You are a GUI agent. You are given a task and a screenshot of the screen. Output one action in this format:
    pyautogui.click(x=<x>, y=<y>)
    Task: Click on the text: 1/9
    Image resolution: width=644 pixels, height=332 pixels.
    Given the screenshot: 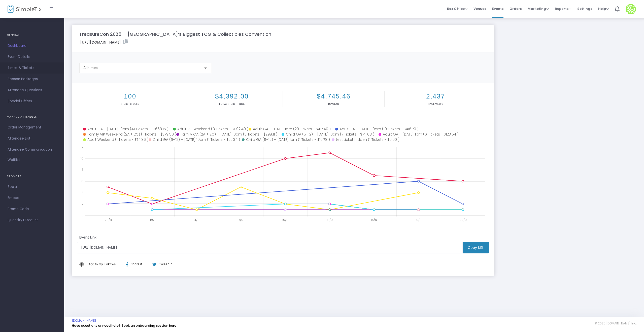 What is the action you would take?
    pyautogui.click(x=152, y=219)
    